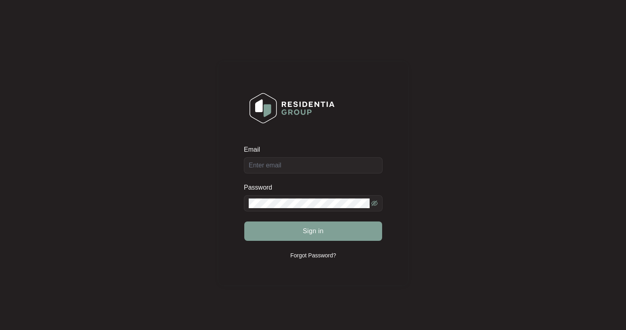  I want to click on span: eye-invisible, so click(375, 203).